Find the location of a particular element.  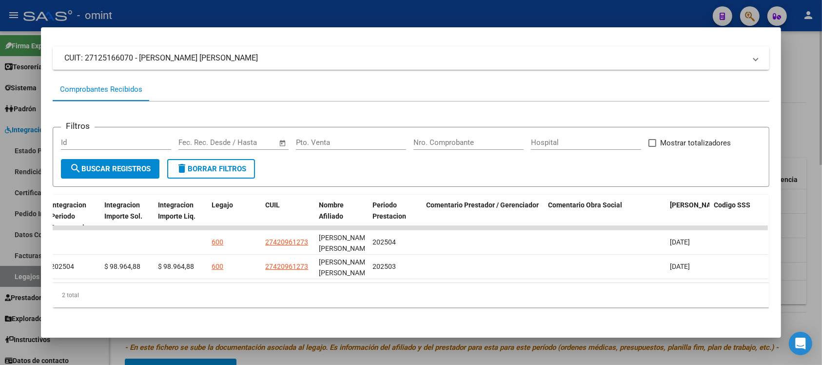

datatable-header-cell: Codigo SSS is located at coordinates (739, 216).